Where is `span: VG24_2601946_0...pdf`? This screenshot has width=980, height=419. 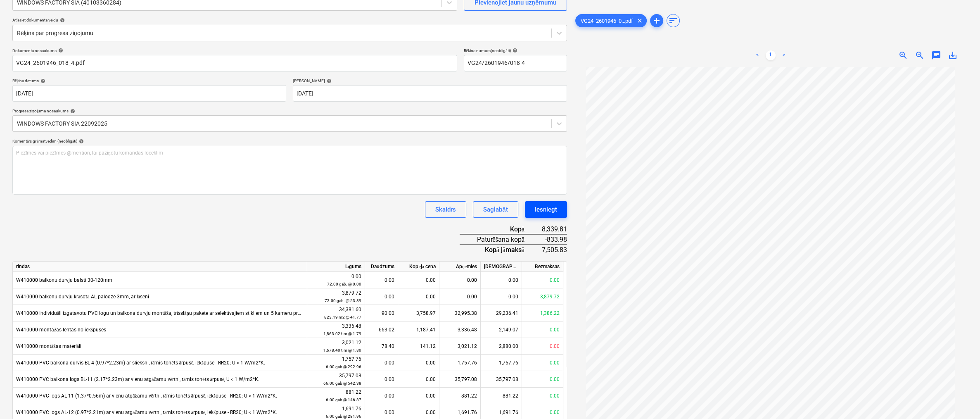
span: VG24_2601946_0...pdf is located at coordinates (607, 21).